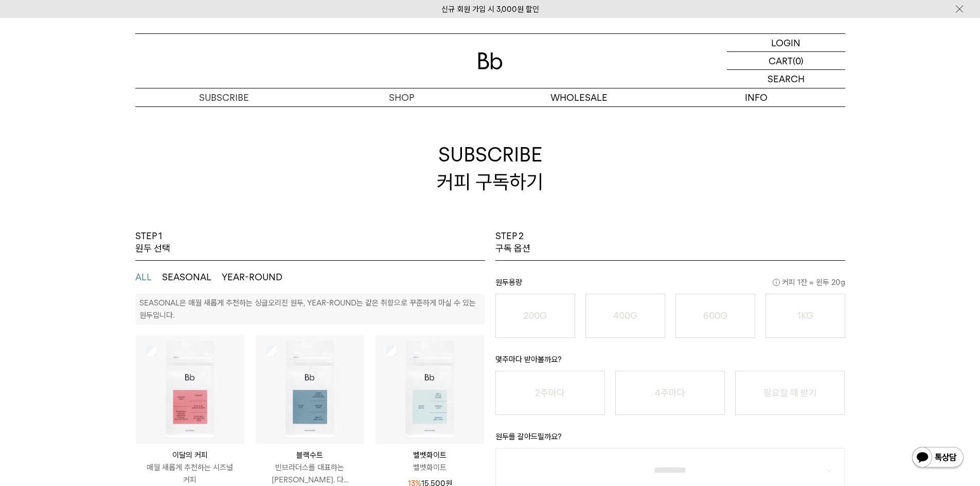  Describe the element at coordinates (578, 97) in the screenshot. I see `p: WHOLESALE` at that location.